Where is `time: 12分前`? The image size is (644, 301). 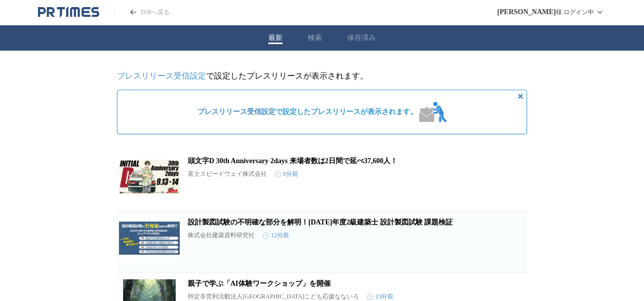
time: 12分前 is located at coordinates (276, 235).